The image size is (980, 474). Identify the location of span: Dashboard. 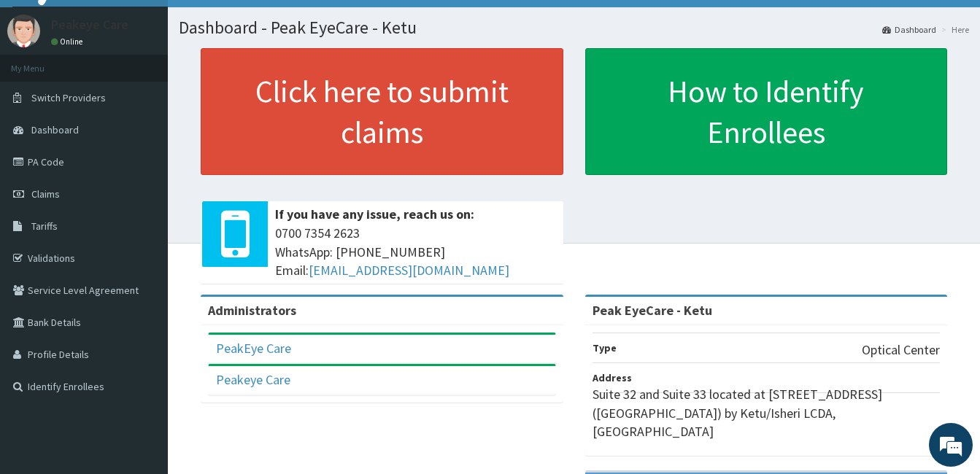
(55, 130).